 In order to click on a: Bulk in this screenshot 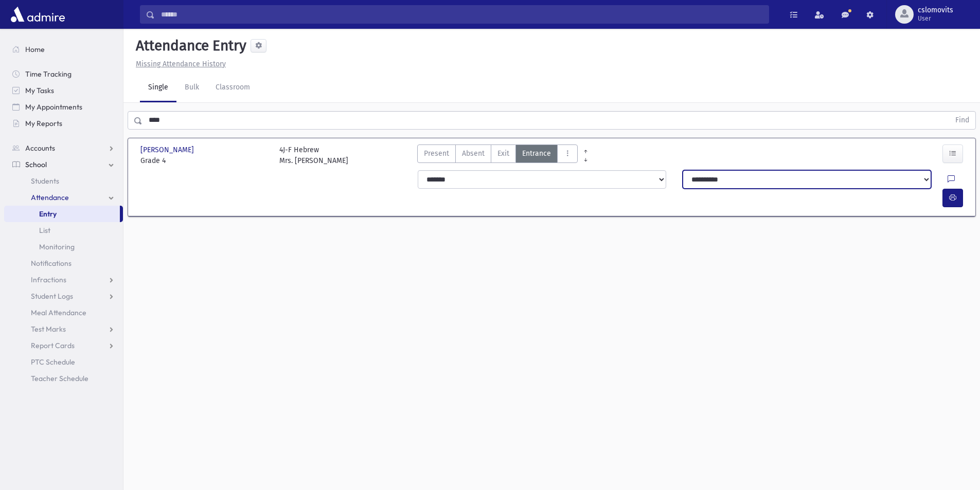, I will do `click(192, 88)`.